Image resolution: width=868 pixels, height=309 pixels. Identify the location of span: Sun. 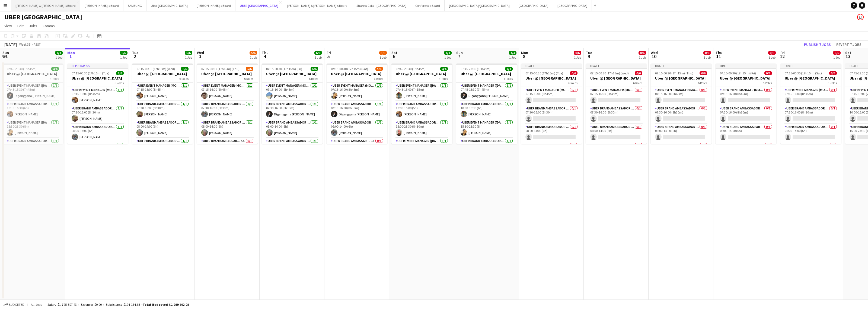
(6, 53).